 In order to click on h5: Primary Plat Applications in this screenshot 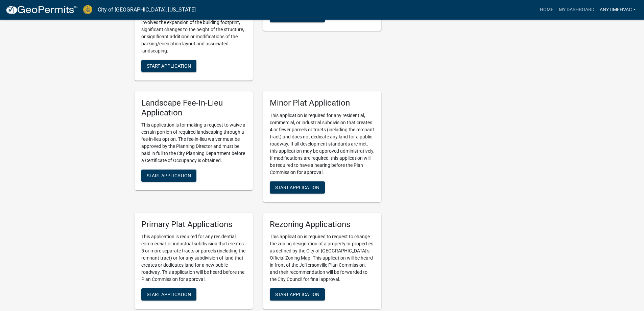, I will do `click(194, 224)`.